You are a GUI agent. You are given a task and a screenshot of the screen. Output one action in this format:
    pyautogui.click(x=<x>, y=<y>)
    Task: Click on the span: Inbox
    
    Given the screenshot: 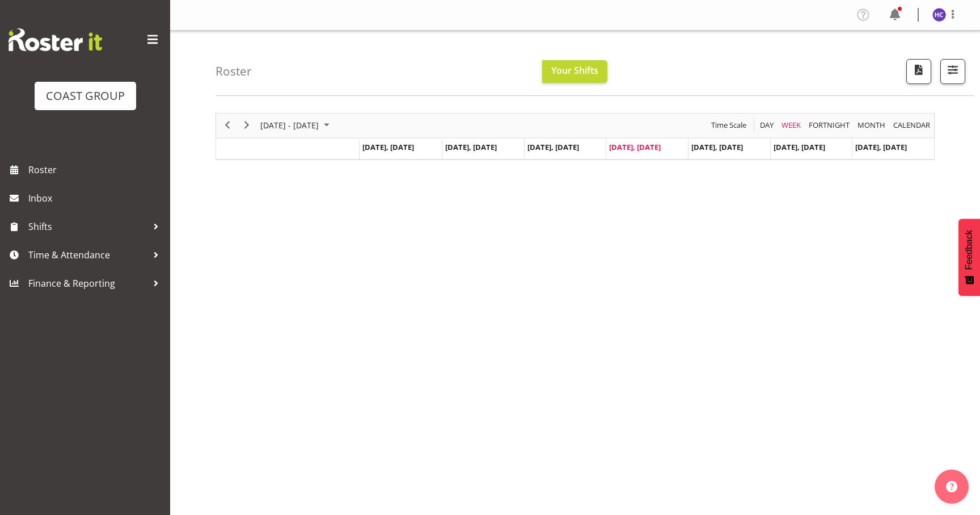 What is the action you would take?
    pyautogui.click(x=97, y=199)
    